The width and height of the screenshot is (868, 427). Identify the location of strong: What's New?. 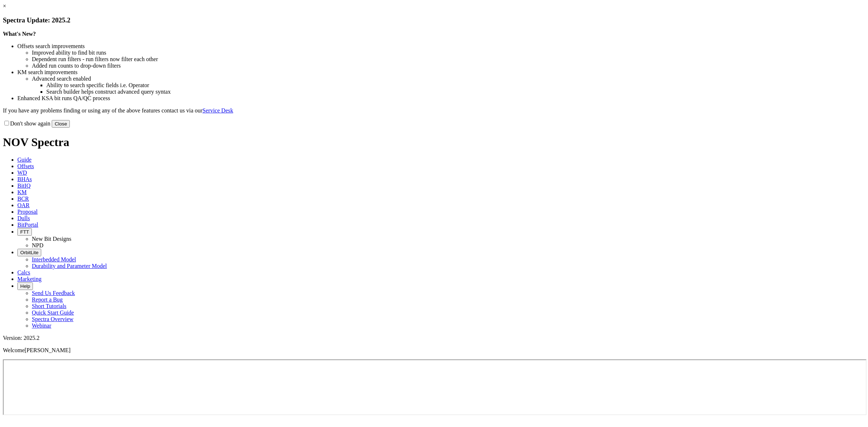
(19, 34).